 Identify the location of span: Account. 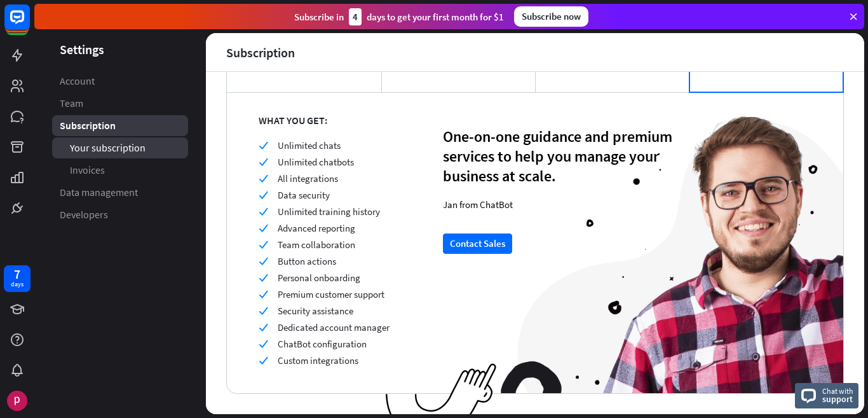
(77, 81).